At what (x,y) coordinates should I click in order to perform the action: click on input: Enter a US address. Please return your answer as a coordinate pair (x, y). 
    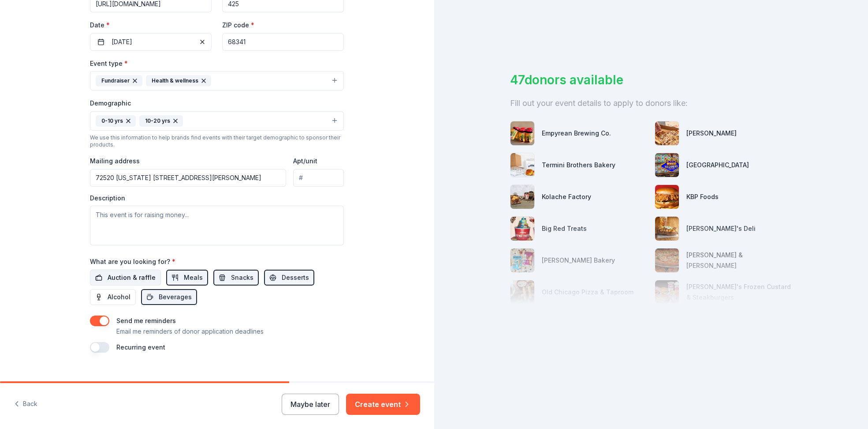
    Looking at the image, I should click on (187, 178).